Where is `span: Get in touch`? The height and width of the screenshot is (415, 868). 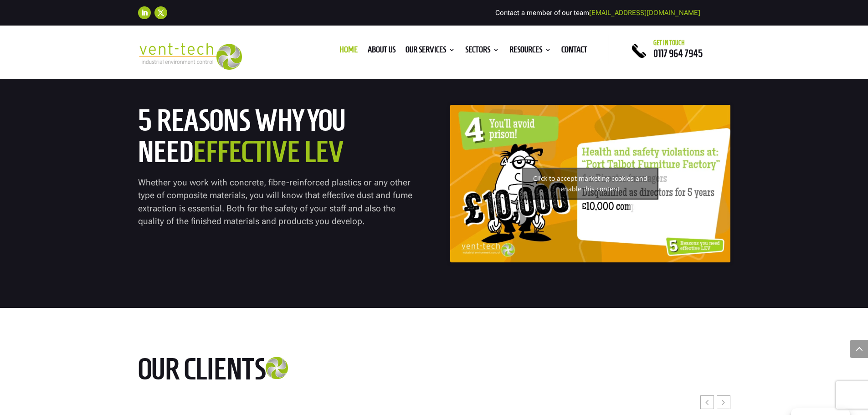 span: Get in touch is located at coordinates (669, 43).